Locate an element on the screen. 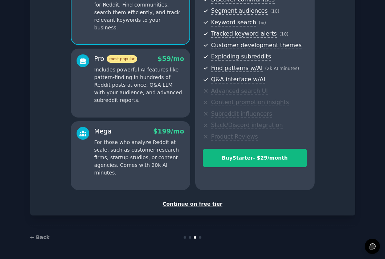  span: $ 199 /mo is located at coordinates (168, 131).